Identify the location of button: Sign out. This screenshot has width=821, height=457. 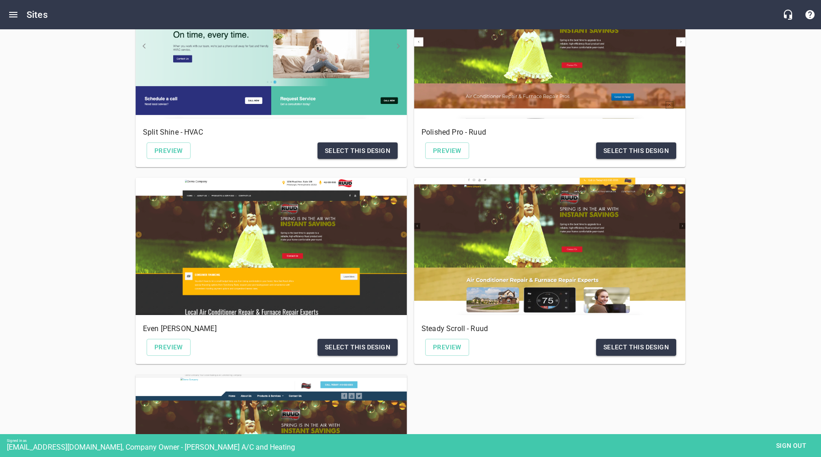
(791, 446).